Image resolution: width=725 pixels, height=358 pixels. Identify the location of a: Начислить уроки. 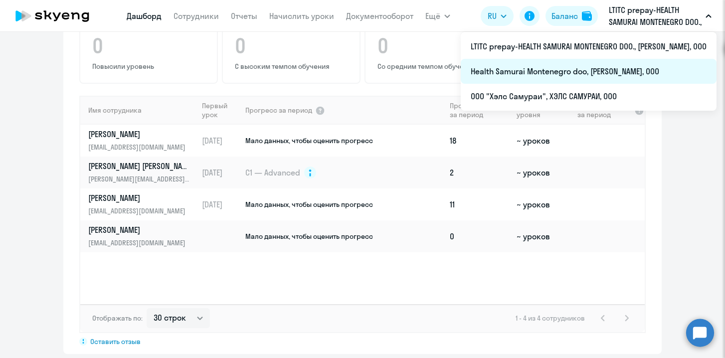
(302, 16).